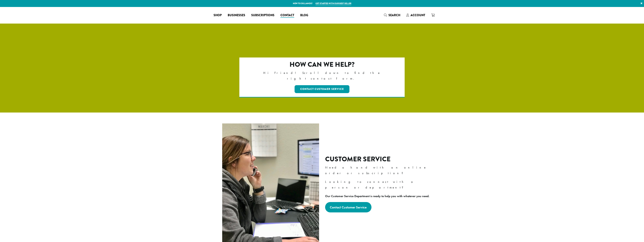  What do you see at coordinates (322, 64) in the screenshot?
I see `h2: How can we help?` at bounding box center [322, 64].